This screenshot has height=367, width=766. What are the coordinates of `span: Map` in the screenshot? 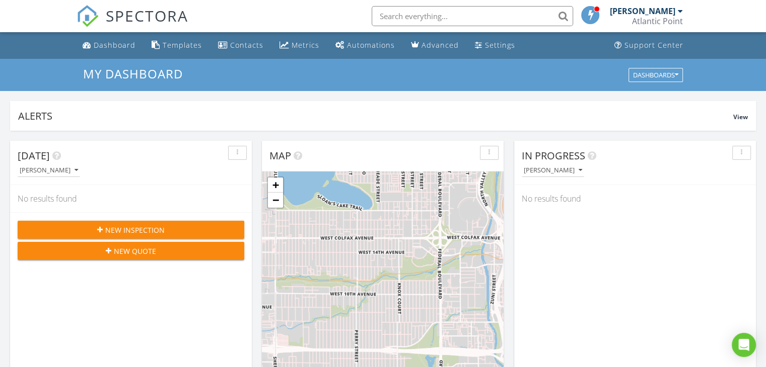 It's located at (280, 156).